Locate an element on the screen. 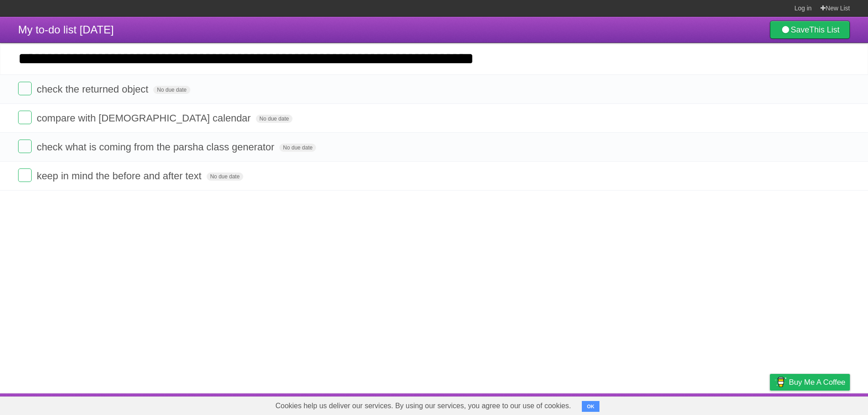 Image resolution: width=868 pixels, height=415 pixels. a: Suggest a feature is located at coordinates (821, 404).